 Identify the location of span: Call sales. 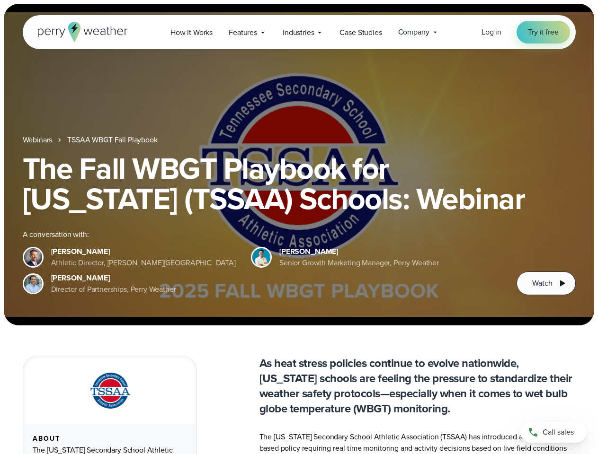
(558, 433).